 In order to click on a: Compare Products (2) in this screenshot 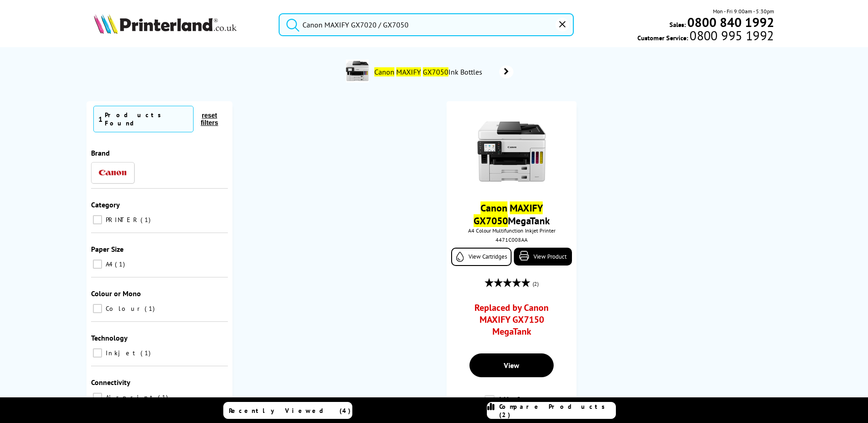, I will do `click(551, 410)`.